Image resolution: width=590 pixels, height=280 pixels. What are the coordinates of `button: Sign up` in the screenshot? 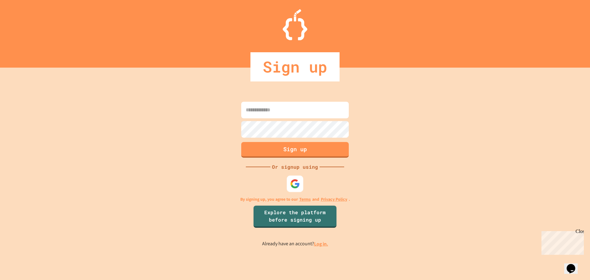 It's located at (295, 150).